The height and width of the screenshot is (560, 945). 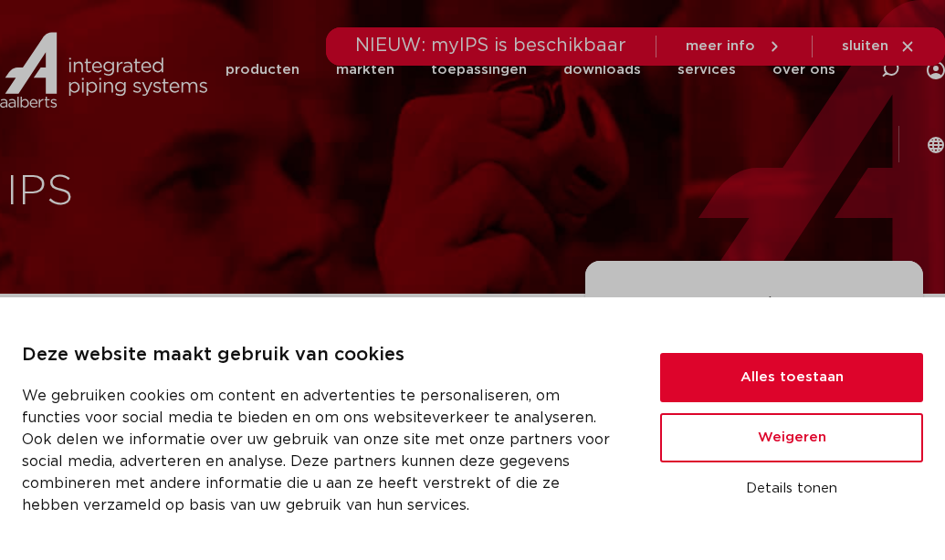 I want to click on span: meer info, so click(x=720, y=46).